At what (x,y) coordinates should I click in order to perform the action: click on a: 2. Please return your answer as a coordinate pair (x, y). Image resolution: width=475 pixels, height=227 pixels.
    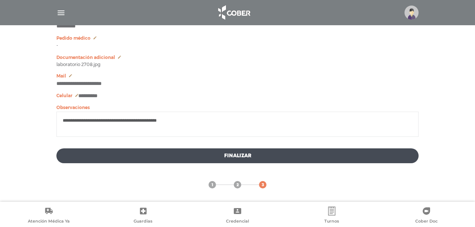
    Looking at the image, I should click on (237, 185).